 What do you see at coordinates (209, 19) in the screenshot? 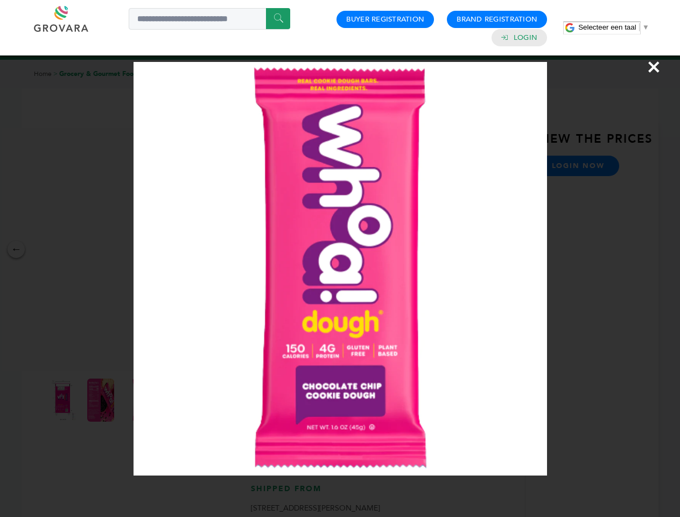
I see `input: Search a product or brand...` at bounding box center [209, 19].